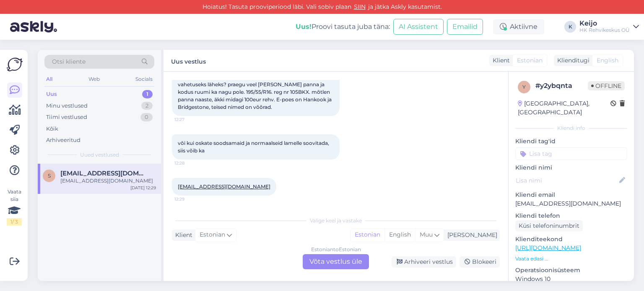 The width and height of the screenshot is (644, 291). I want to click on a: SIIN, so click(360, 7).